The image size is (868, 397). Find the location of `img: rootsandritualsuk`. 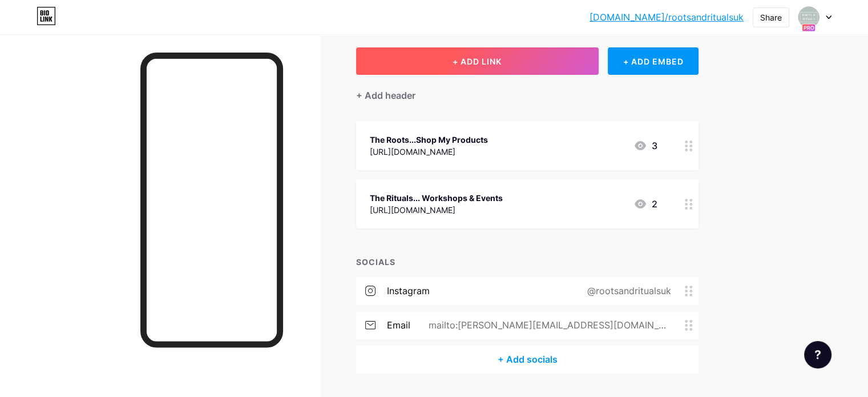

img: rootsandritualsuk is located at coordinates (809, 17).